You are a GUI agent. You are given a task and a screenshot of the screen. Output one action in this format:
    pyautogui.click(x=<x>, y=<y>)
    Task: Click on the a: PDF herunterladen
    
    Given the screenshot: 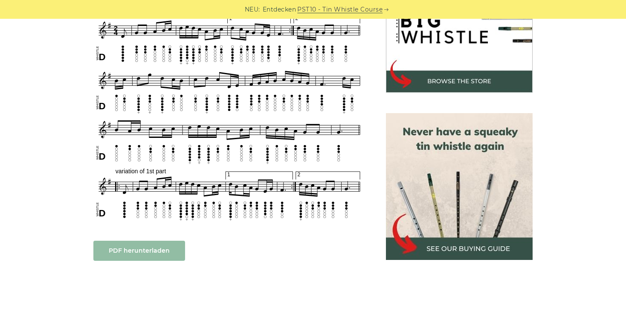 What is the action you would take?
    pyautogui.click(x=139, y=251)
    